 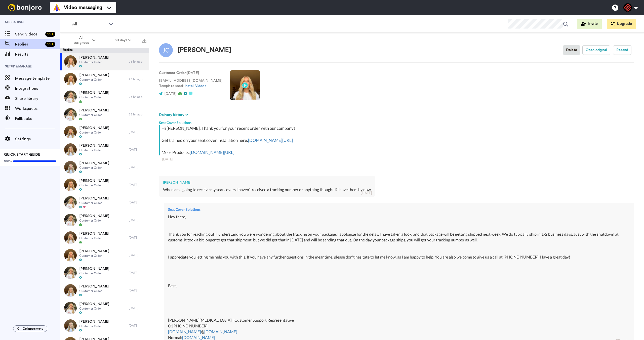 What do you see at coordinates (25, 7) in the screenshot?
I see `img: bj-logo-header-white.svg` at bounding box center [25, 7].